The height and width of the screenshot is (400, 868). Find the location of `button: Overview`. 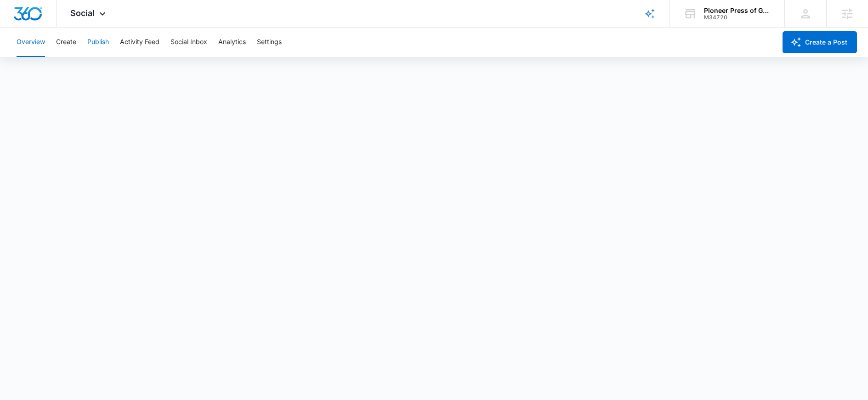

button: Overview is located at coordinates (31, 42).